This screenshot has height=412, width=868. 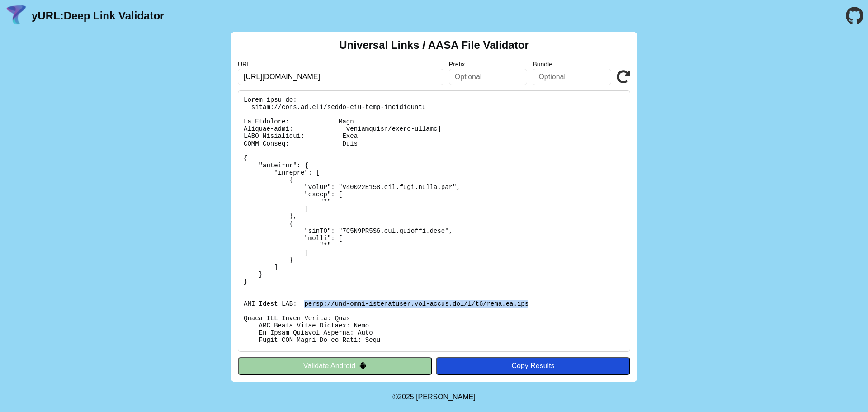 I want to click on input: Required, so click(x=340, y=77).